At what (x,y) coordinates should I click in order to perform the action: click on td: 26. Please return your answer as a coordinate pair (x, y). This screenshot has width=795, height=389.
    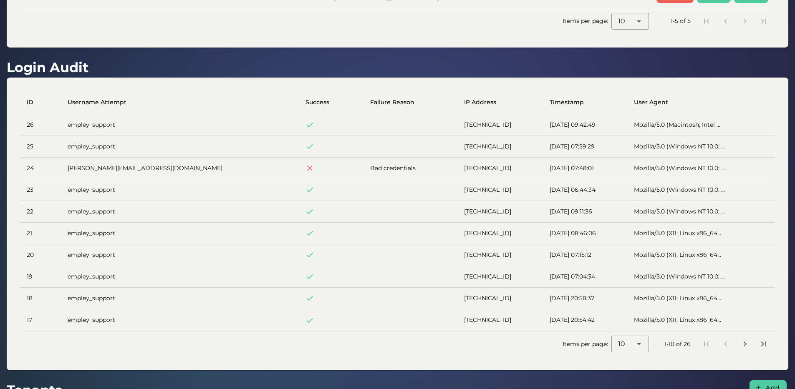
    Looking at the image, I should click on (40, 125).